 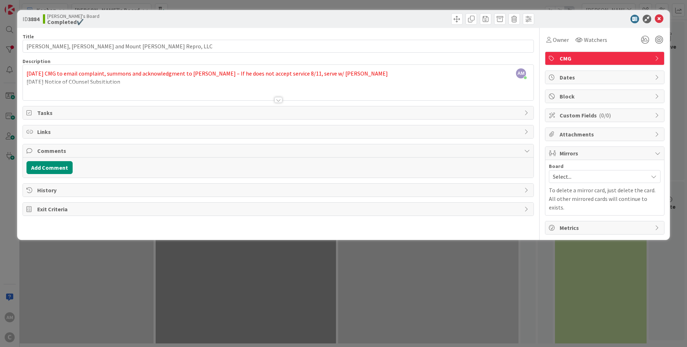 I want to click on b: 3884, so click(x=34, y=19).